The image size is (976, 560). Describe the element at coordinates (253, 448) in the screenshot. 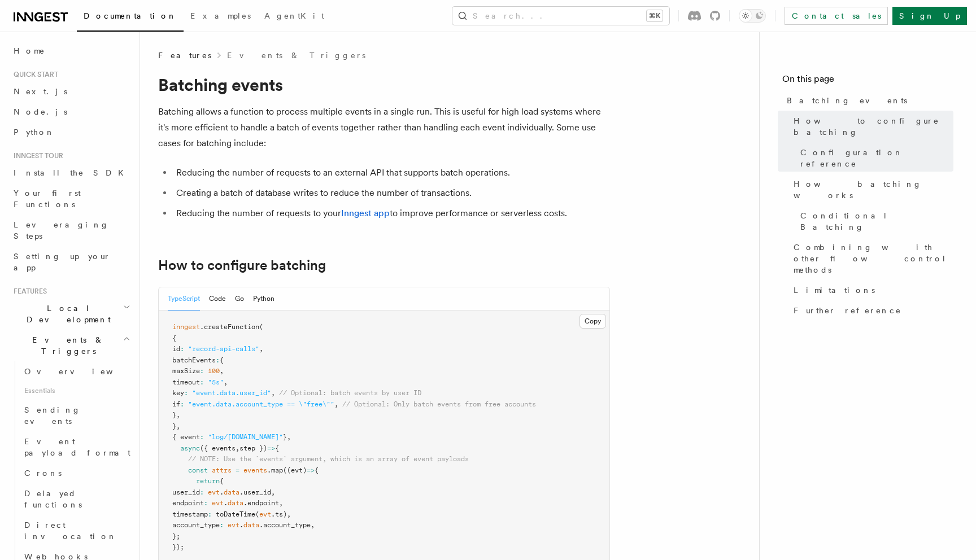

I see `span: step })` at that location.